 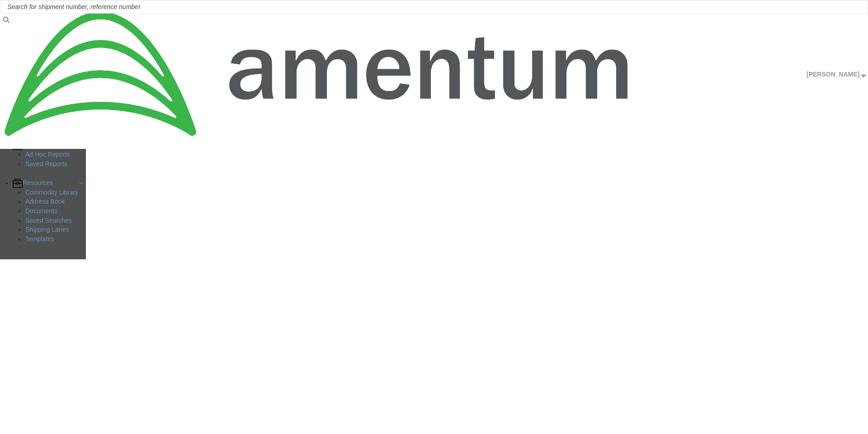 I want to click on span: Ad Hoc Reports, so click(x=48, y=154).